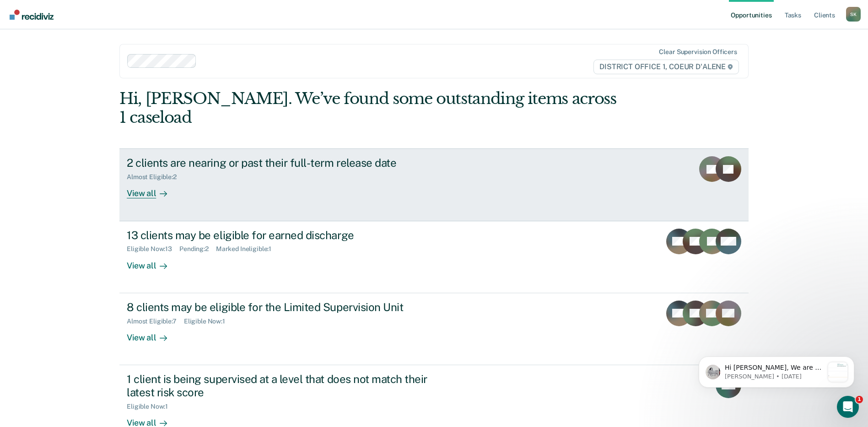  Describe the element at coordinates (288, 385) in the screenshot. I see `div: 1 client is being supervised at a level that does not match their latest risk score` at that location.